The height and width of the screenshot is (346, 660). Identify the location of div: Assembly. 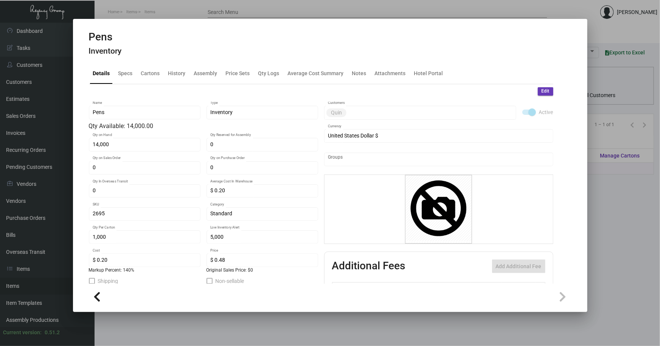
(206, 73).